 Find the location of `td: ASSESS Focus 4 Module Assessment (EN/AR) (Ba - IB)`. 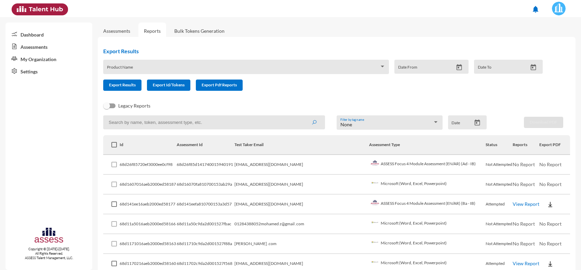

td: ASSESS Focus 4 Module Assessment (EN/AR) (Ba - IB) is located at coordinates (427, 205).